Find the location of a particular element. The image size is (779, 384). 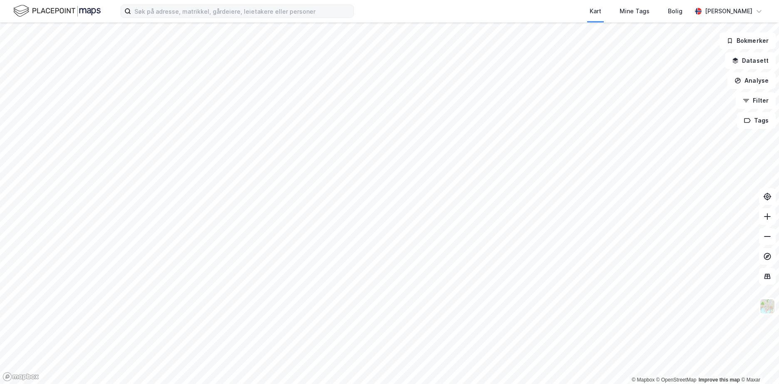

input: Søk på adresse, matrikkel, gårdeiere, leietakere eller personer is located at coordinates (242, 11).